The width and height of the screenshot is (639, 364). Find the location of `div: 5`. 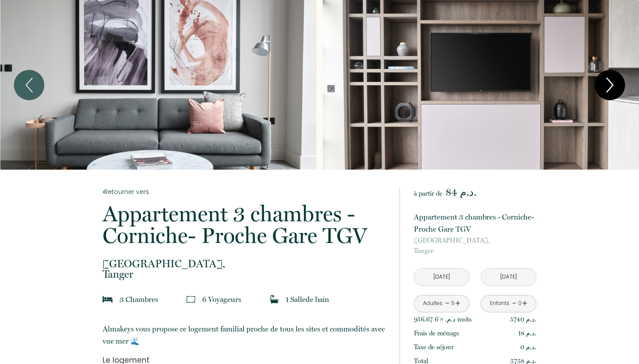

div: 5 is located at coordinates (452, 303).